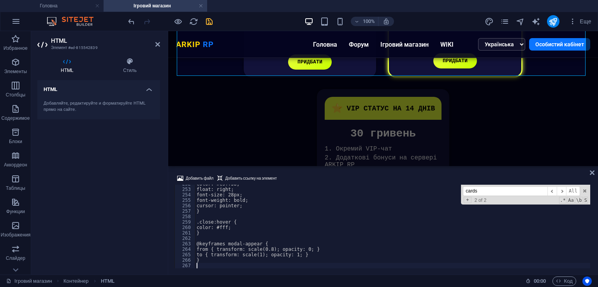 The height and width of the screenshot is (287, 598). What do you see at coordinates (580, 21) in the screenshot?
I see `span: Еще` at bounding box center [580, 21].